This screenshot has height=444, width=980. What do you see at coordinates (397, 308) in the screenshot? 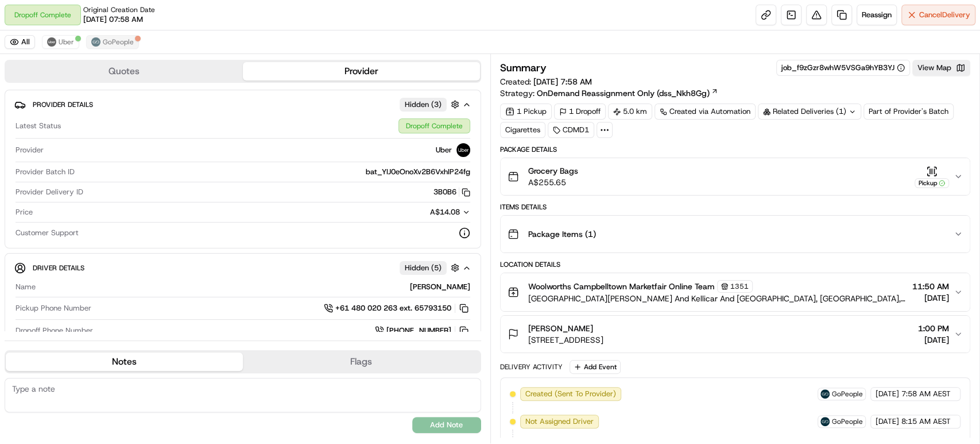
I see `a: +61 480 020 263 ext. 65793150` at bounding box center [397, 308].